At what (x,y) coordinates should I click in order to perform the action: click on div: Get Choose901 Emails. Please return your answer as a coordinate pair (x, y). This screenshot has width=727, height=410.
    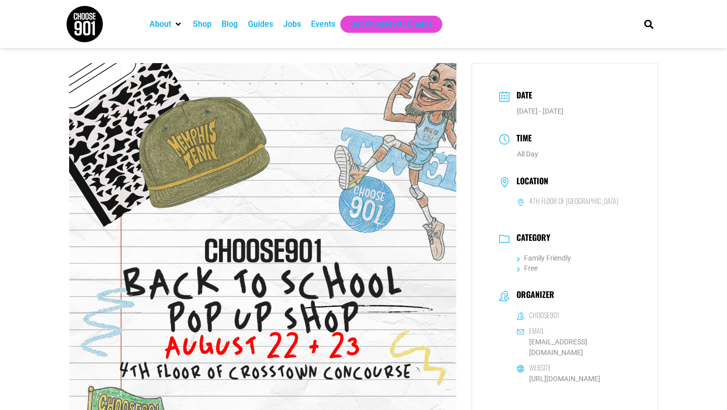
    Looking at the image, I should click on (391, 24).